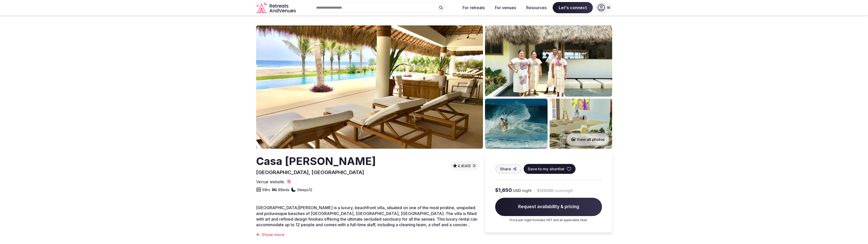 The image size is (868, 244). I want to click on span: Let's connect, so click(573, 8).